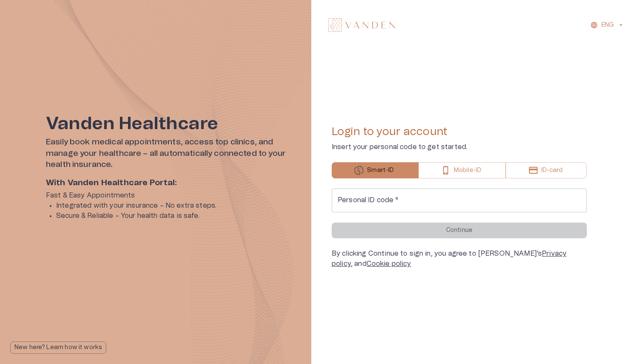  Describe the element at coordinates (467, 170) in the screenshot. I see `p: Mobile-ID` at that location.